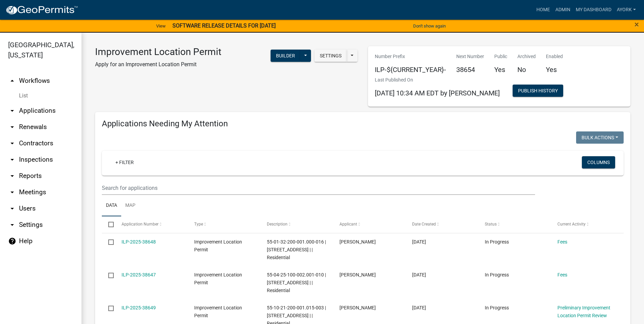  What do you see at coordinates (470, 70) in the screenshot?
I see `h5: 38654` at bounding box center [470, 70].